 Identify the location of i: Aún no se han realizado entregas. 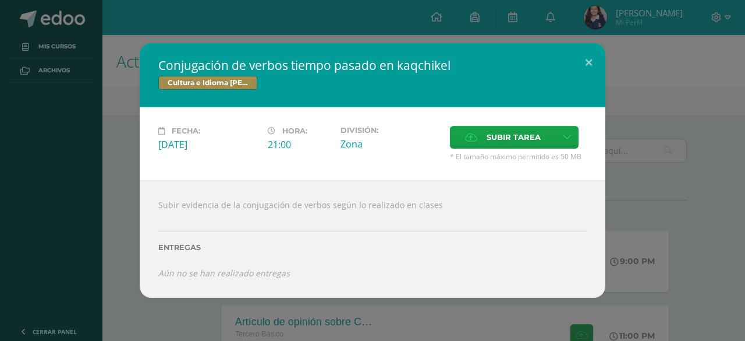
(224, 273).